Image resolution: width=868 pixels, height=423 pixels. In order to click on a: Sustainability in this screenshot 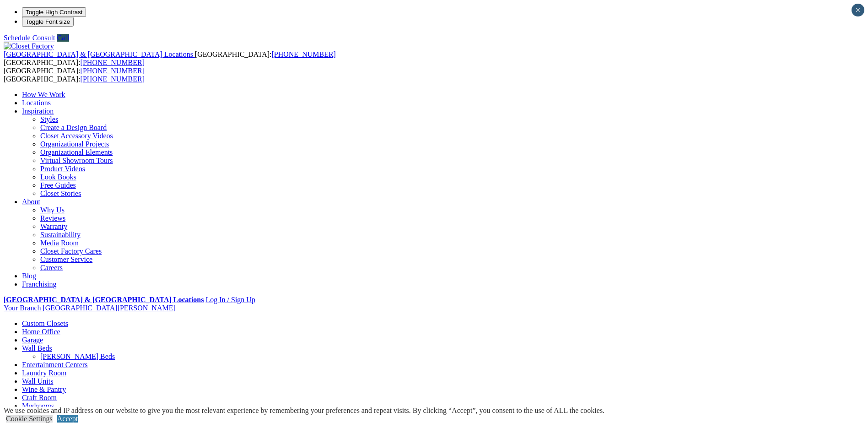, I will do `click(60, 234)`.